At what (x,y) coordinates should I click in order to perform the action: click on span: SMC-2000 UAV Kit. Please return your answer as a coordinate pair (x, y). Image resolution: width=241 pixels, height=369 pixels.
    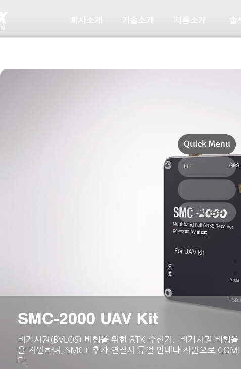
    Looking at the image, I should click on (88, 319).